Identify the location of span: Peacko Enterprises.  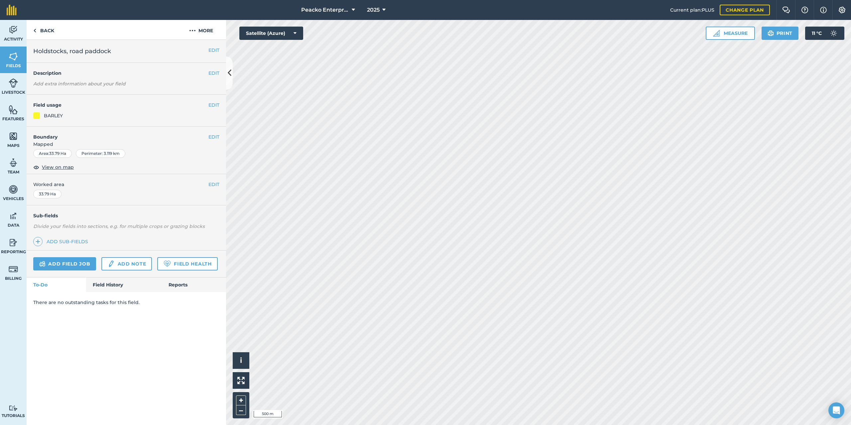
(325, 10).